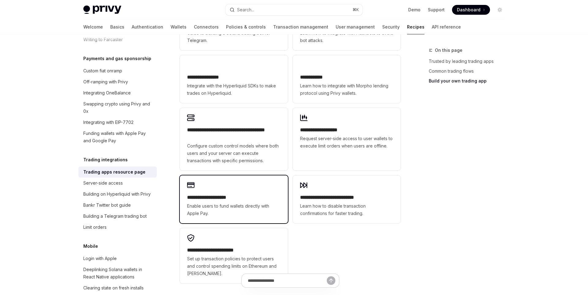 The height and width of the screenshot is (295, 588). Describe the element at coordinates (118, 216) in the screenshot. I see `a: Building a Telegram trading bot` at that location.